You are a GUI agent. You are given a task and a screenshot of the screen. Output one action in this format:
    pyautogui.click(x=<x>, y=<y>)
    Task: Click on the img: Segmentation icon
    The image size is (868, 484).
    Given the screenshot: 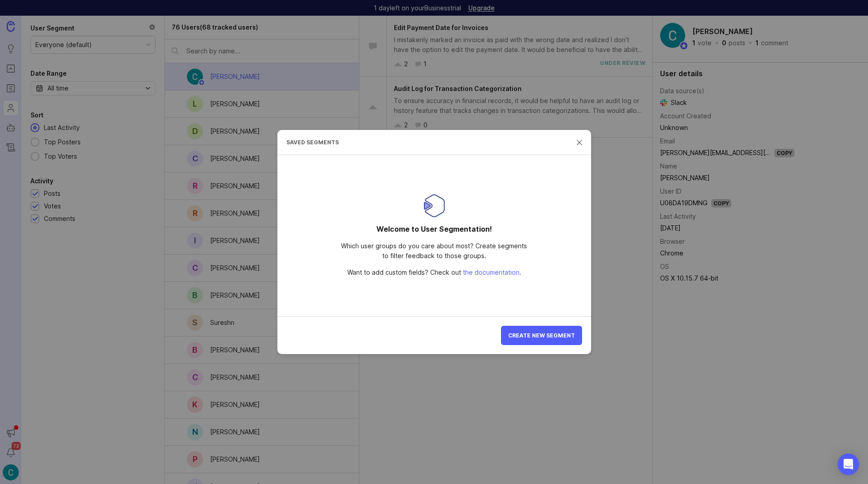 What is the action you would take?
    pyautogui.click(x=434, y=206)
    